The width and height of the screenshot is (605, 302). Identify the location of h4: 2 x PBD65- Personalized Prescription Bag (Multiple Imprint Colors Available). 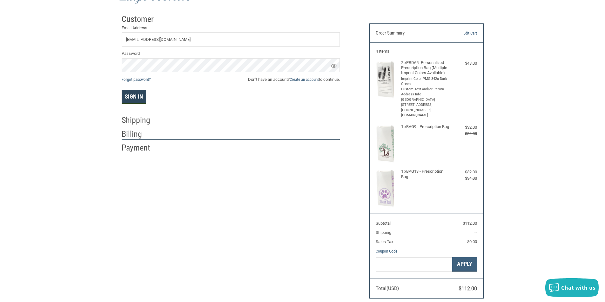
(425, 68).